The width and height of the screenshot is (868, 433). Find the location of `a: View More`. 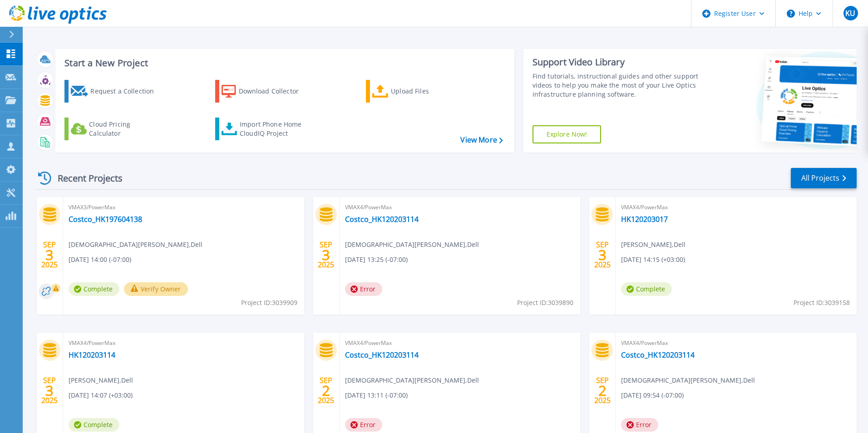

a: View More is located at coordinates (481, 140).